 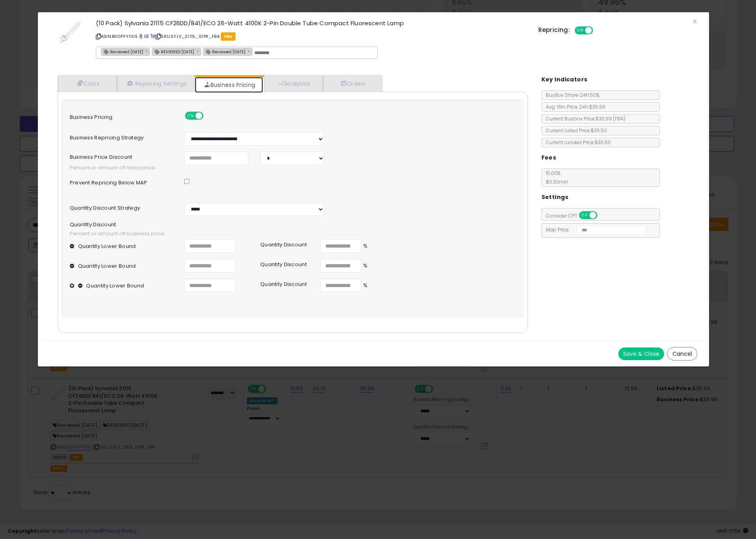 I want to click on a: Analytics, so click(x=293, y=83).